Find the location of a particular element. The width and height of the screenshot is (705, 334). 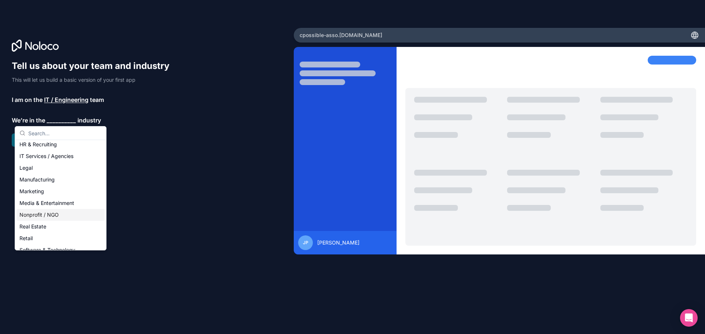

span: team is located at coordinates (97, 100).